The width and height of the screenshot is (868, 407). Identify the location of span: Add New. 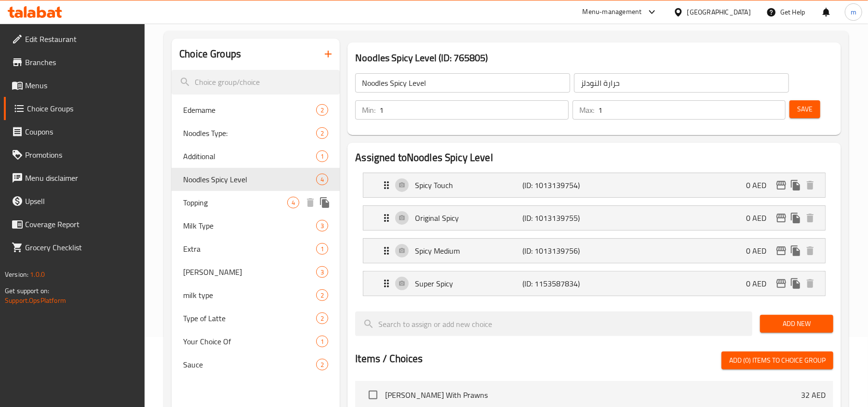
(796, 323).